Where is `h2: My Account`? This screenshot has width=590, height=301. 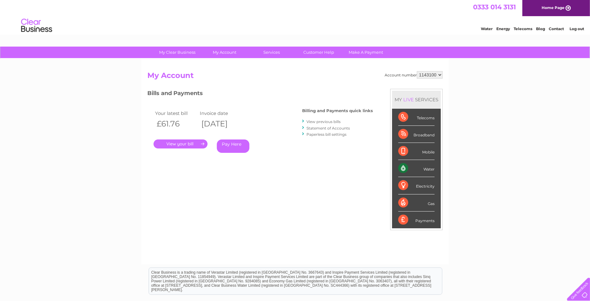
h2: My Account is located at coordinates (295, 77).